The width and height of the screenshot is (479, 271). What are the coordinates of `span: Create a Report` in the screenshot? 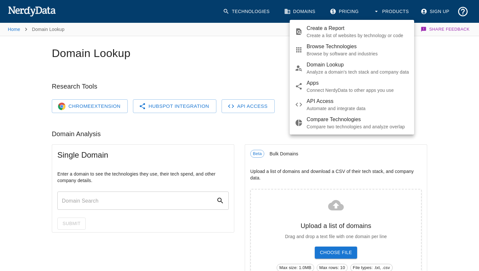 It's located at (358, 28).